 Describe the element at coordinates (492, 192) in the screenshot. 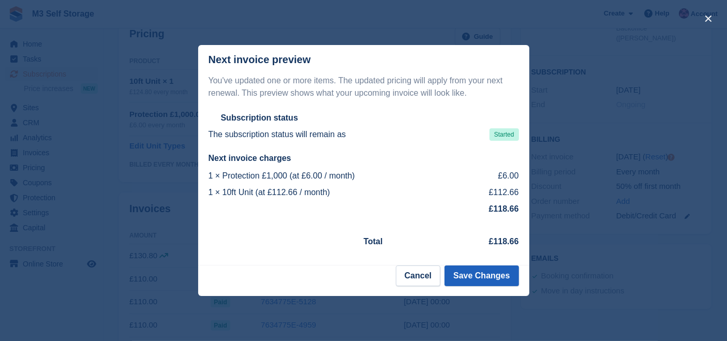

I see `td: £112.66` at that location.